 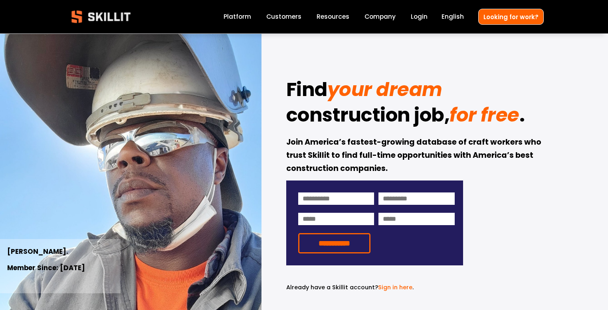 What do you see at coordinates (284, 17) in the screenshot?
I see `a: Customers` at bounding box center [284, 17].